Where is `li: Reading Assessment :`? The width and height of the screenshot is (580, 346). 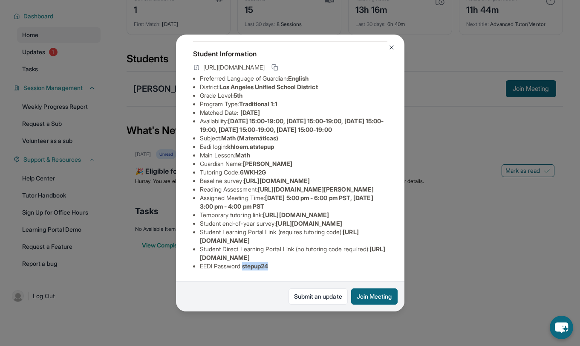
li: Reading Assessment : is located at coordinates (294, 189).